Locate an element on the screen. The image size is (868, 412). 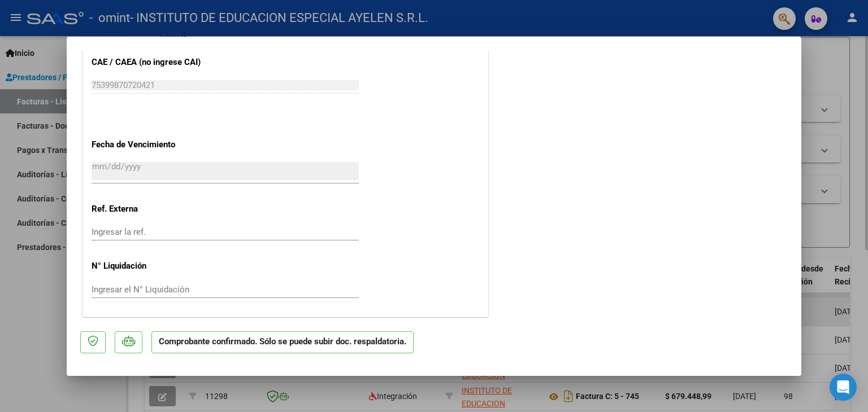
p: Comprobante confirmado. Sólo se puede subir doc. respaldatoria. is located at coordinates (282, 342).